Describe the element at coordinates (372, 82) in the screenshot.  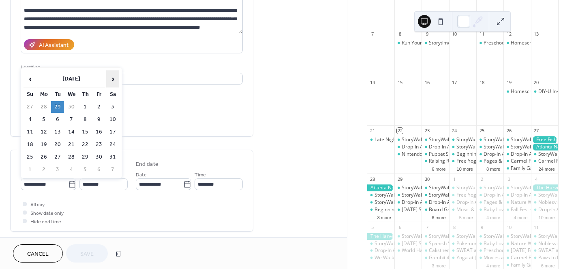
I see `div: 14` at that location.